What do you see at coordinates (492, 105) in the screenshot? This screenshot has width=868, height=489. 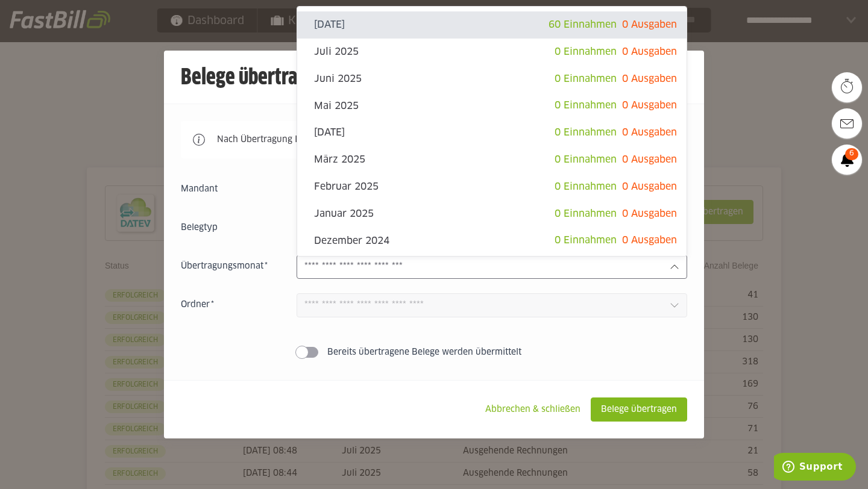 I see `sl-option: Mai 2025` at bounding box center [492, 105].